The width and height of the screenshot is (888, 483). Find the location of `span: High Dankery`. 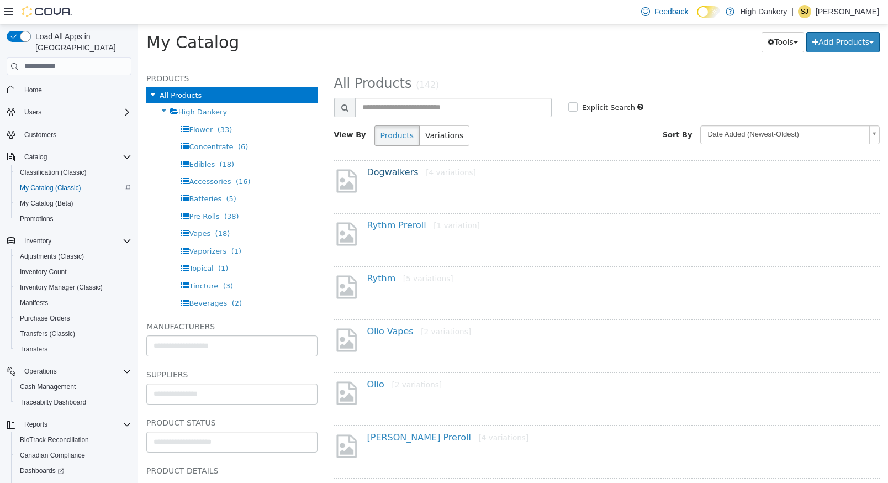

span: High Dankery is located at coordinates (65, 87).